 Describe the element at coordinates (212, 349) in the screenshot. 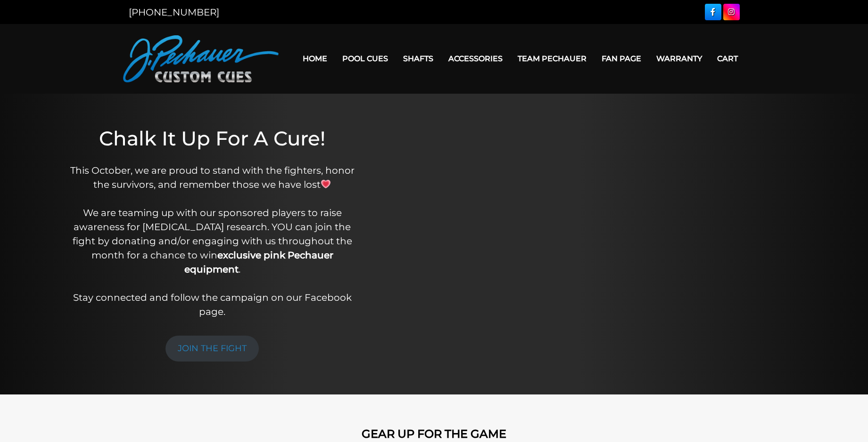

I see `a: JOIN THE FIGHT` at that location.